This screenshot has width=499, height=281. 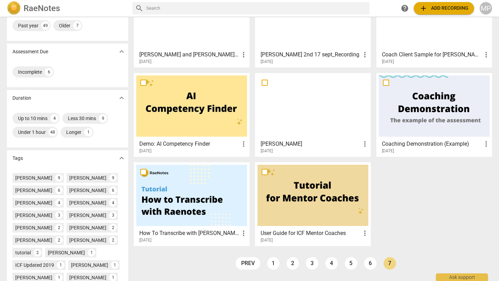 I want to click on button: Upload, so click(x=444, y=8).